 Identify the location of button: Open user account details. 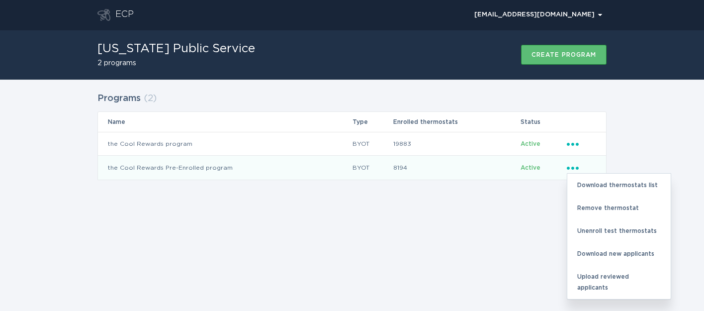
(538, 15).